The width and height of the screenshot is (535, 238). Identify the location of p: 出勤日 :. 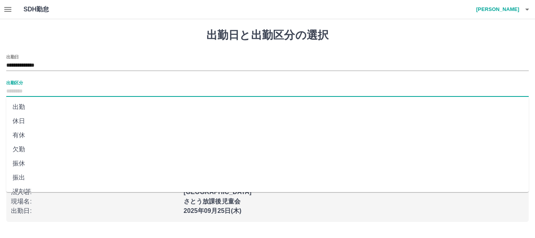
(95, 211).